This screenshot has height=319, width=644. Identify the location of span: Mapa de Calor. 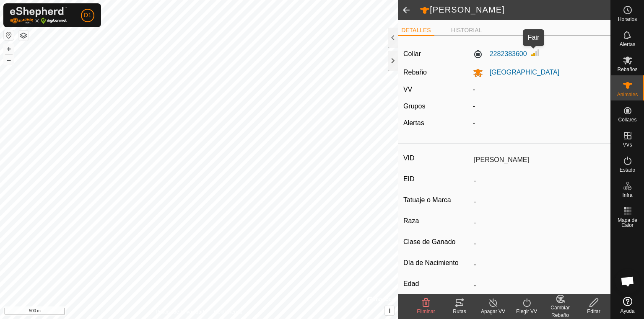
(627, 223).